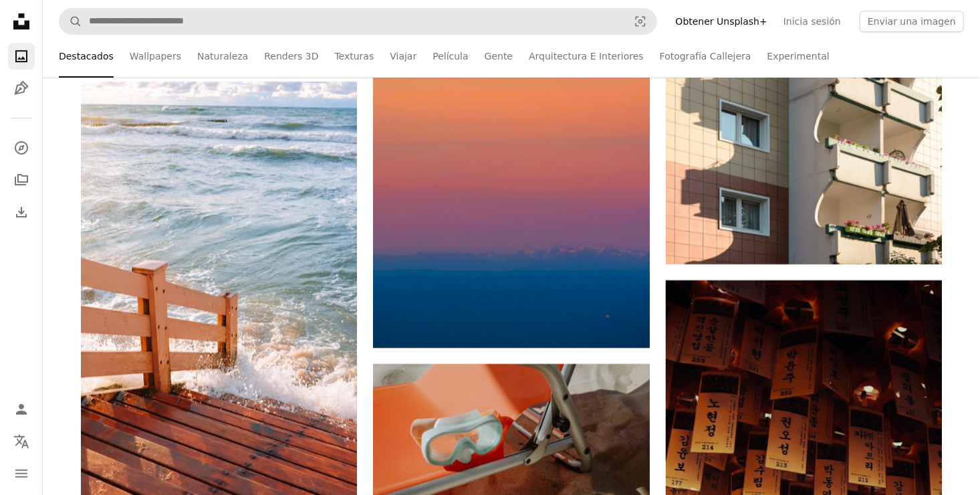 The width and height of the screenshot is (980, 495). What do you see at coordinates (586, 56) in the screenshot?
I see `a: Arquitectura E Interiores` at bounding box center [586, 56].